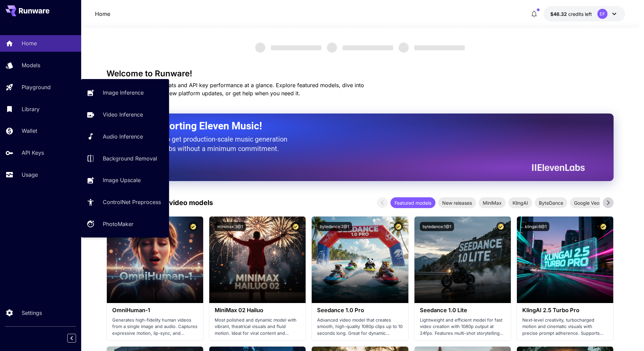 Image resolution: width=644 pixels, height=351 pixels. Describe the element at coordinates (463, 326) in the screenshot. I see `p: Lightweight and efficient model for fast video creation with 1080p output at 24fps. Features mult...` at that location.